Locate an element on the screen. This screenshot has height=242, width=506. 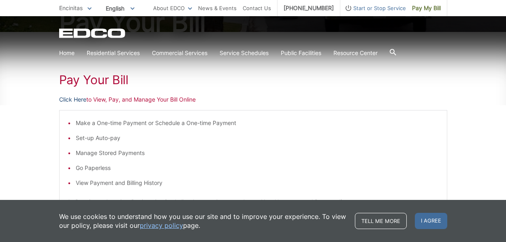
li: Make a One-time Payment or Schedule a One-time Payment is located at coordinates (257, 123).